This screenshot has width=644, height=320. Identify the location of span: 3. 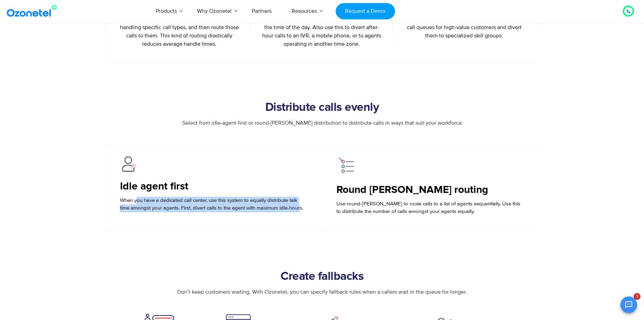
(637, 297).